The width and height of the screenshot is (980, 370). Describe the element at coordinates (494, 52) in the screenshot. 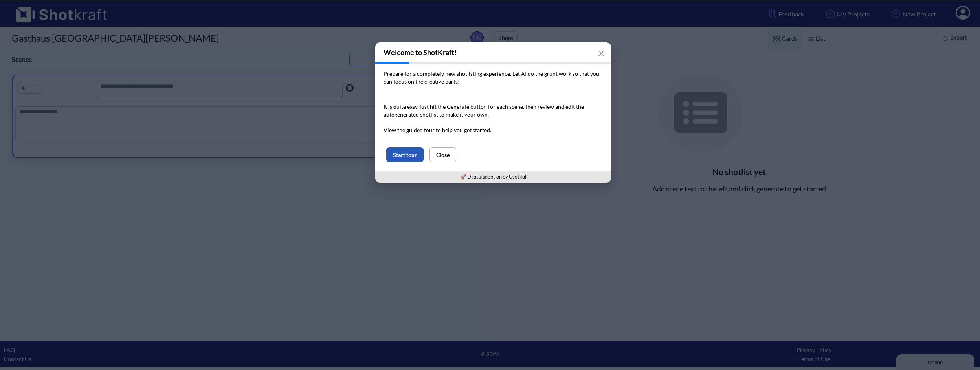

I see `h3: Welcome to ShotKraft!` at that location.